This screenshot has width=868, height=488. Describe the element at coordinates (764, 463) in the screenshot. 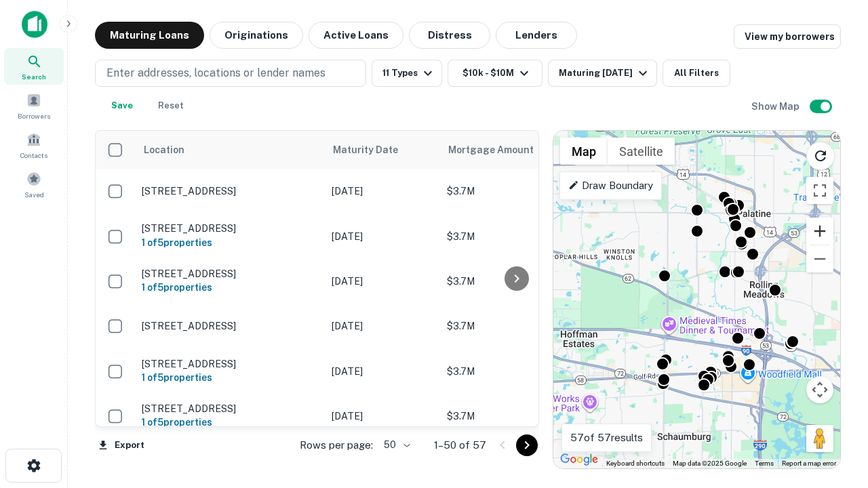

I see `a: Terms (opens in new tab)` at that location.